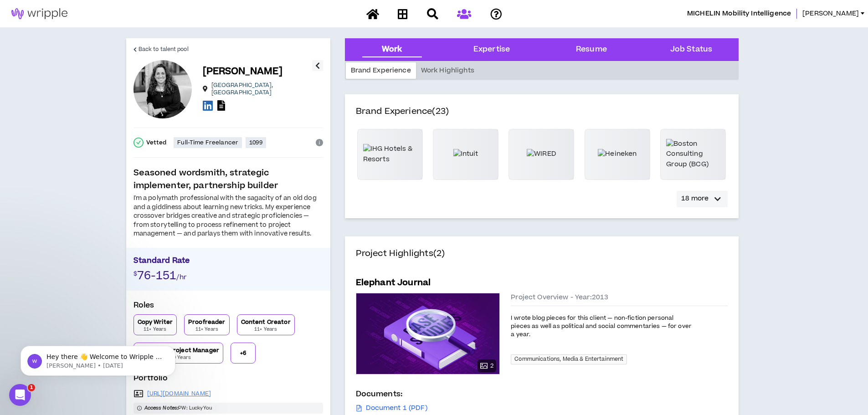 The height and width of the screenshot is (415, 868). What do you see at coordinates (228, 216) in the screenshot?
I see `div: I'm a polymath professional with the sagacity of an old dog and a giddiness about learning new tr...` at bounding box center [228, 216].